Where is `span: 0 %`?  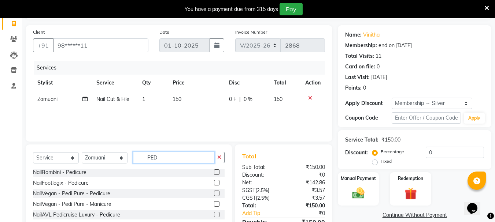 span: 0 % is located at coordinates (248, 99).